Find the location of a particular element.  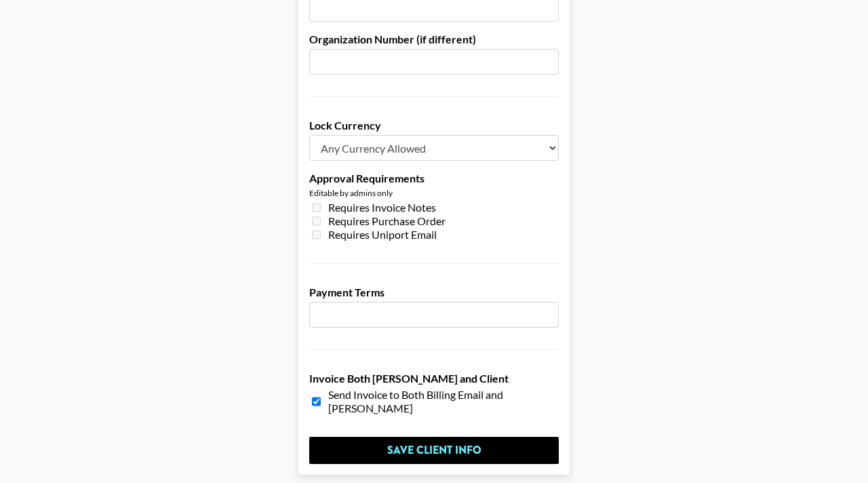

div: Editable by admins only is located at coordinates (434, 193).